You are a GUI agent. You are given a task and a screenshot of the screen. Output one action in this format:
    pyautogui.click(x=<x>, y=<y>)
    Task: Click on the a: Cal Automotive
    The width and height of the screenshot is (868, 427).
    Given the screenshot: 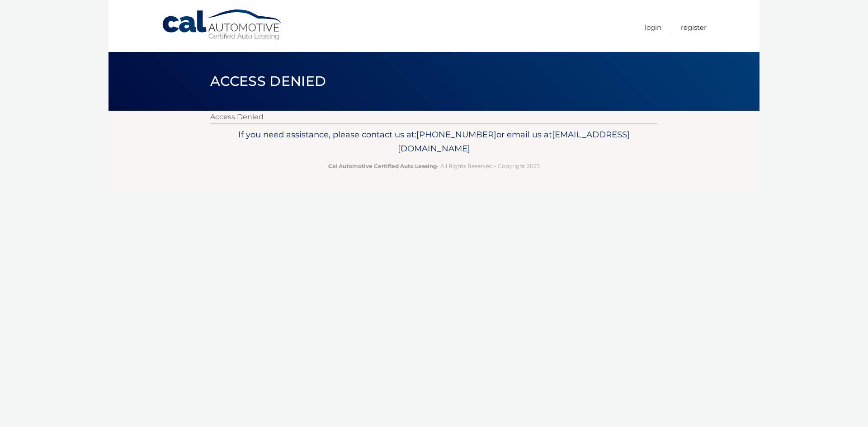 What is the action you would take?
    pyautogui.click(x=223, y=25)
    